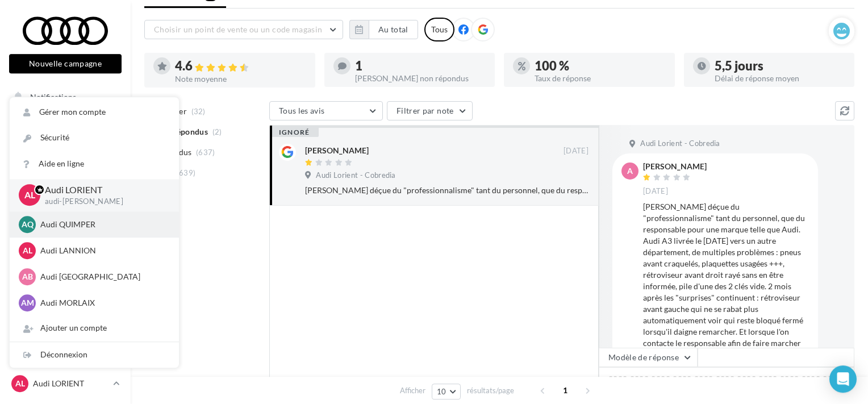  What do you see at coordinates (94, 163) in the screenshot?
I see `a: Aide en ligne` at bounding box center [94, 163].